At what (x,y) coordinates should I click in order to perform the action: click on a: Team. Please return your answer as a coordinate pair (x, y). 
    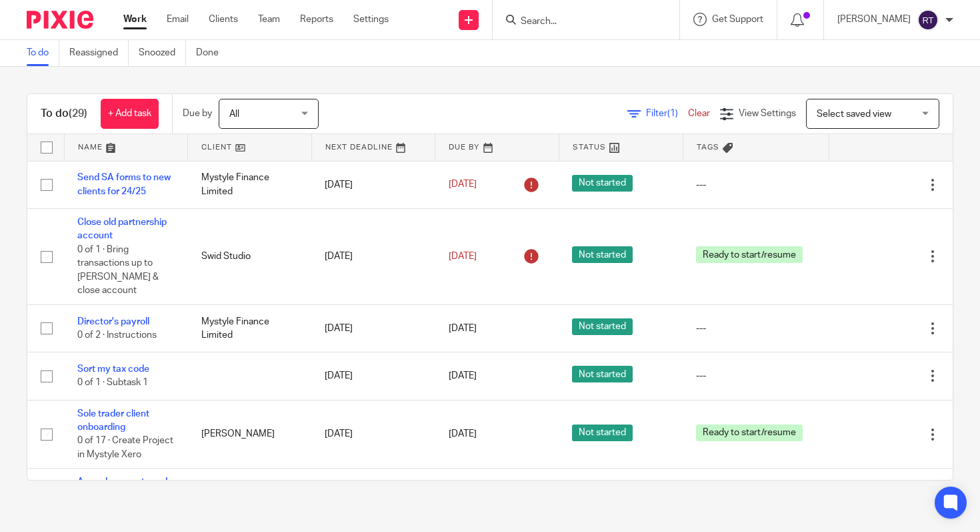
    Looking at the image, I should click on (269, 19).